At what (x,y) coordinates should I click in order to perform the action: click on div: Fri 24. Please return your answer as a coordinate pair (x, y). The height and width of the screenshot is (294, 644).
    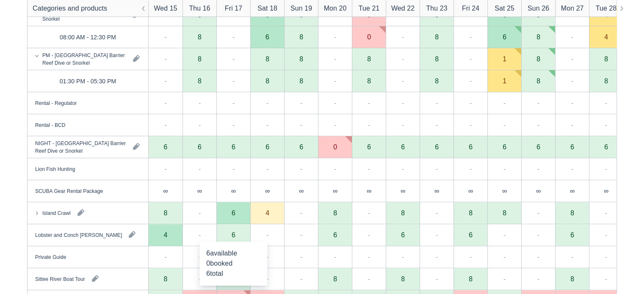
    Looking at the image, I should click on (470, 9).